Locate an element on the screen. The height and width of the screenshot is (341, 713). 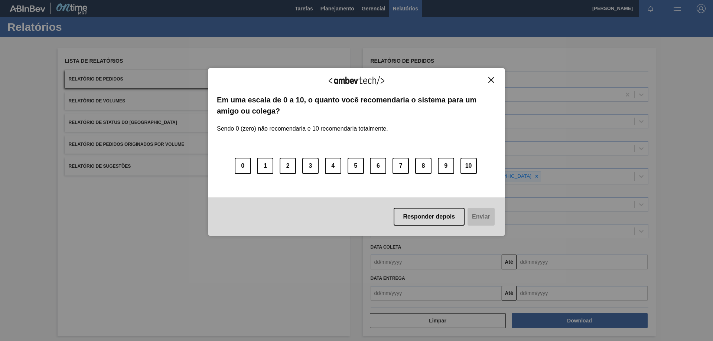
button: Close is located at coordinates (491, 80).